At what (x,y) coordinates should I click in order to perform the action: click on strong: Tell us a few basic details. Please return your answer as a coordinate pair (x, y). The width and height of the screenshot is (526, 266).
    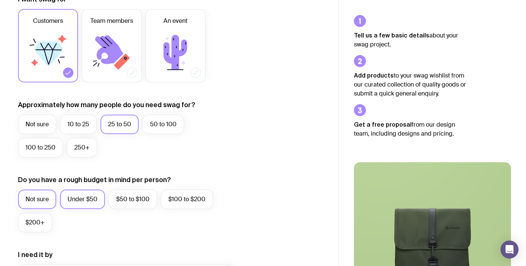
    Looking at the image, I should click on (392, 35).